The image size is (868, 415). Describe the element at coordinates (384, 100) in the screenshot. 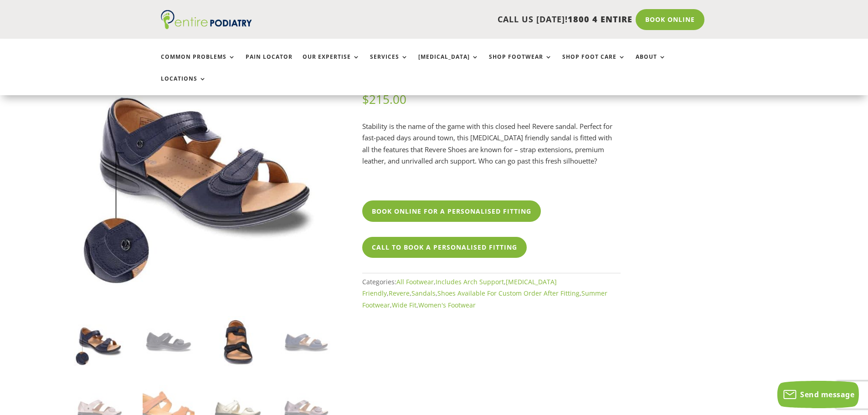

I see `bdi: 215.00` at that location.